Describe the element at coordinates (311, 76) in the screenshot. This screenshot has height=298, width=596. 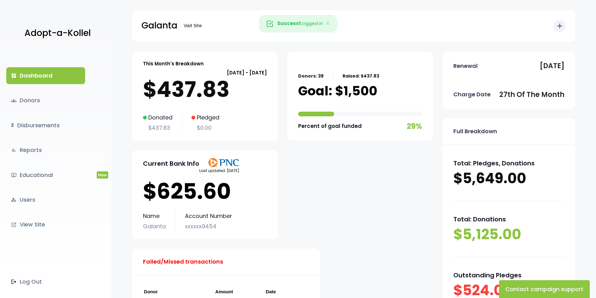
I see `p: Donors: 39` at that location.